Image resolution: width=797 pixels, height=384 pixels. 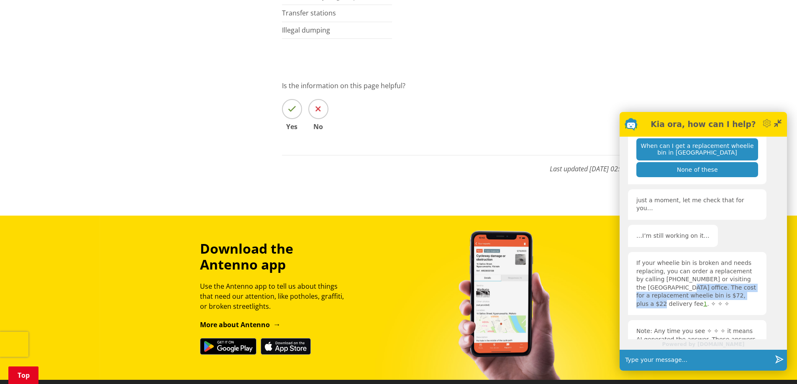 I want to click on button: When can I get a replacement wheelie bin in Tuakau, so click(x=697, y=149).